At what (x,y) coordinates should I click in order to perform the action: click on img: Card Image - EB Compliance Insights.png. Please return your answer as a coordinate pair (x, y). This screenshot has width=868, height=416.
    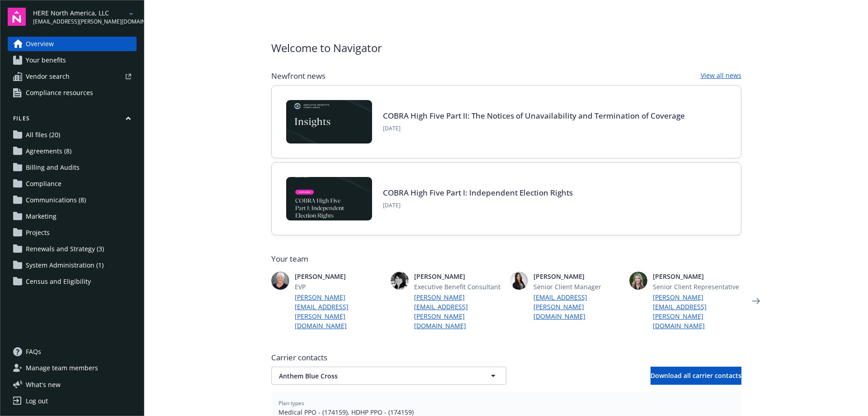
    Looking at the image, I should click on (329, 122).